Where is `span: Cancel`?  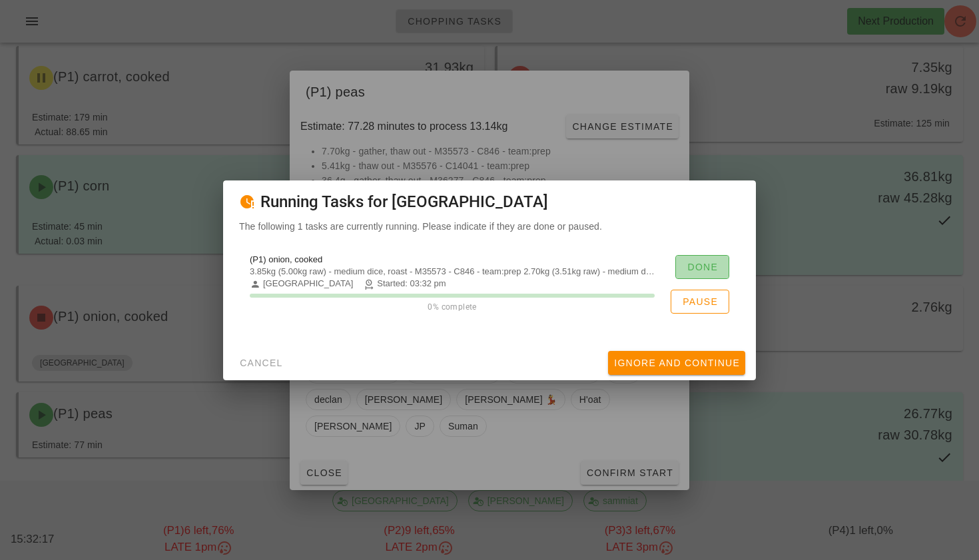 span: Cancel is located at coordinates (261, 363).